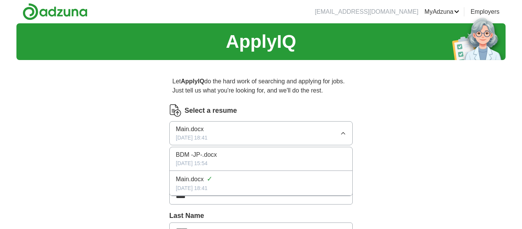 The height and width of the screenshot is (229, 522). Describe the element at coordinates (485, 12) in the screenshot. I see `a: Employers` at that location.